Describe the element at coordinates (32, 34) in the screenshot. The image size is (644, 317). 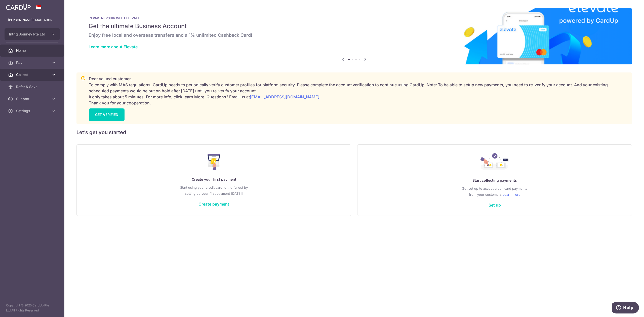
I see `button: Intriq Journey Pte Ltd` at that location.